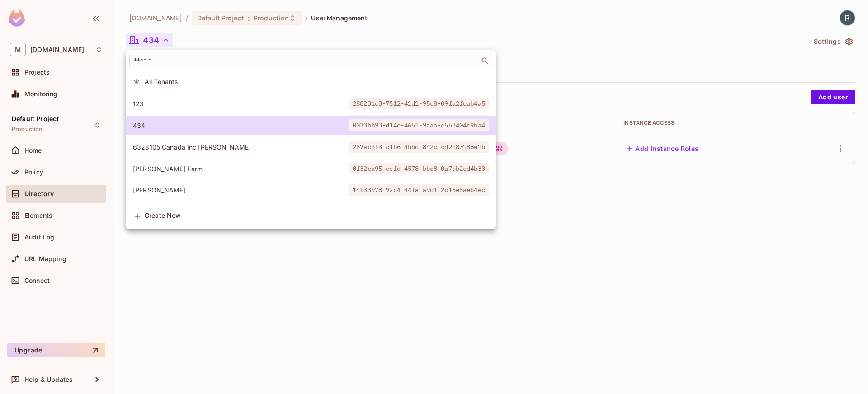 Image resolution: width=868 pixels, height=394 pixels. Describe the element at coordinates (419, 169) in the screenshot. I see `span: 0f32ca95-ecfd-4578-bbe8-0a7db2cd4b30` at that location.